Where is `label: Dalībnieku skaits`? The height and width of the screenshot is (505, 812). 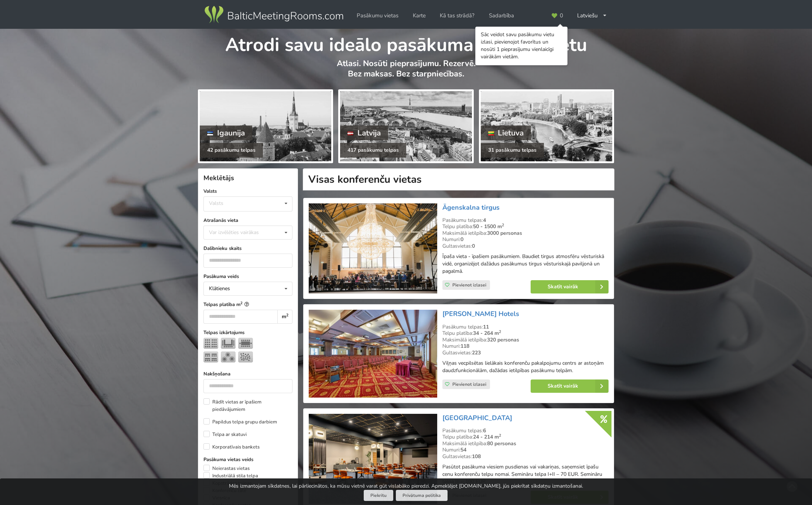
label: Dalībnieku skaits is located at coordinates (248, 248).